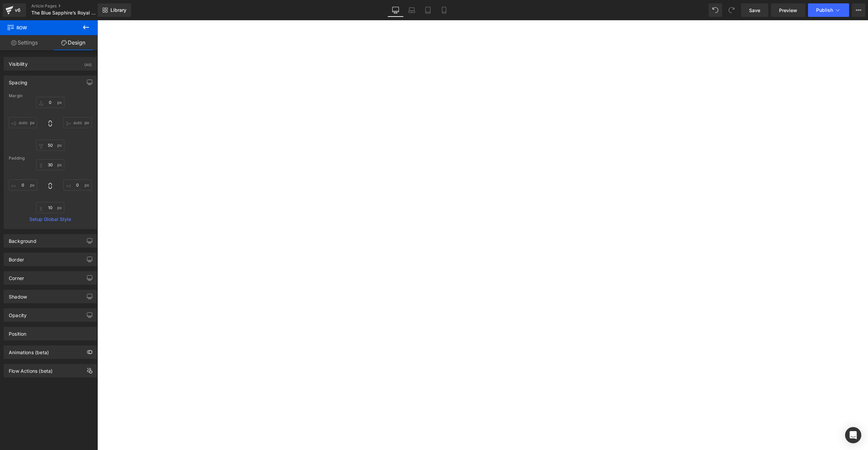 The image size is (868, 450). Describe the element at coordinates (70, 6) in the screenshot. I see `a: Article Pages` at that location.